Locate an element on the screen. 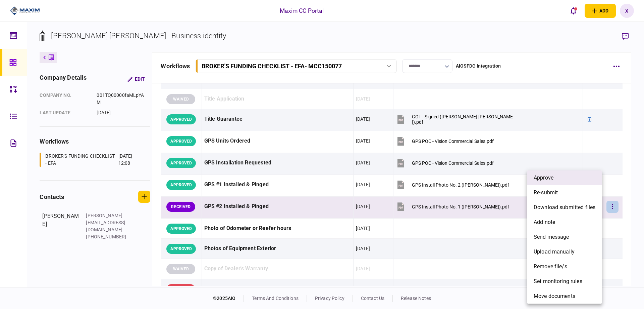 This screenshot has width=644, height=309. span: send message is located at coordinates (552, 237).